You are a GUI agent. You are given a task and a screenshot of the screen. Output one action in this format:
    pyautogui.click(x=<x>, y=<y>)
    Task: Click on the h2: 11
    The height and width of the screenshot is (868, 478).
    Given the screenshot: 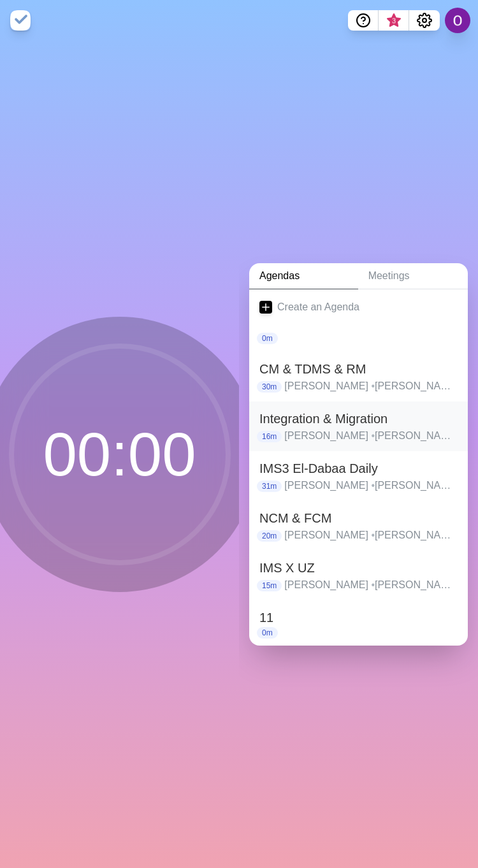 What is the action you would take?
    pyautogui.click(x=358, y=617)
    